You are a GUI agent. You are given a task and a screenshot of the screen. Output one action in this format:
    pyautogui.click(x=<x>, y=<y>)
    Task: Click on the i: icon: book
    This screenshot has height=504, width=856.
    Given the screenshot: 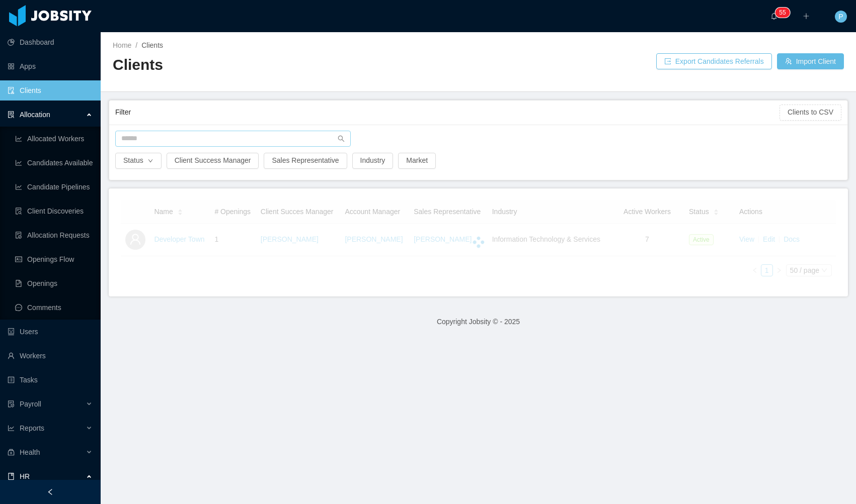 What is the action you would take?
    pyautogui.click(x=11, y=477)
    